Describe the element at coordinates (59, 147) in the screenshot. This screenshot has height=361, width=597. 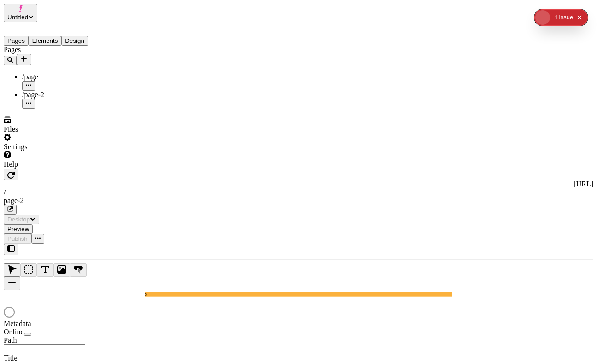
I see `div: Settings` at that location.